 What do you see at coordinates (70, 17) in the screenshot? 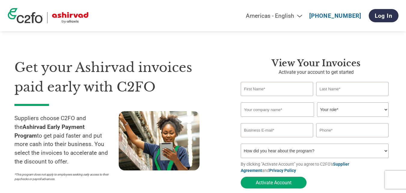
I see `img: Ashirvad` at bounding box center [70, 17].